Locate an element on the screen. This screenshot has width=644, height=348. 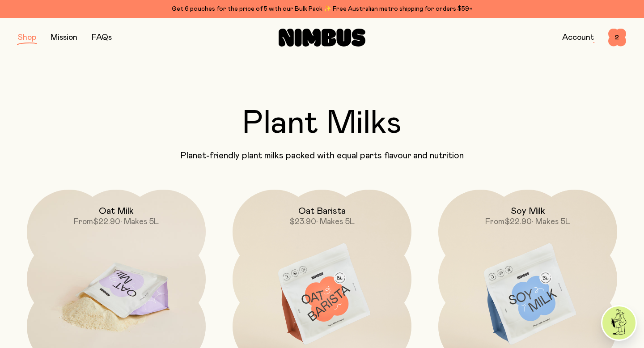
span: 2 is located at coordinates (618, 38).